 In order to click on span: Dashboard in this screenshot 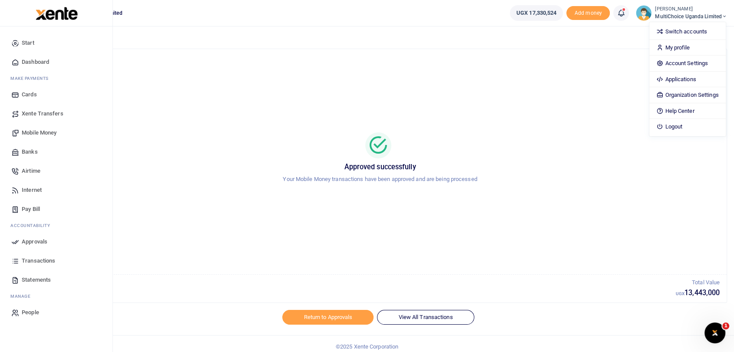, I will do `click(35, 62)`.